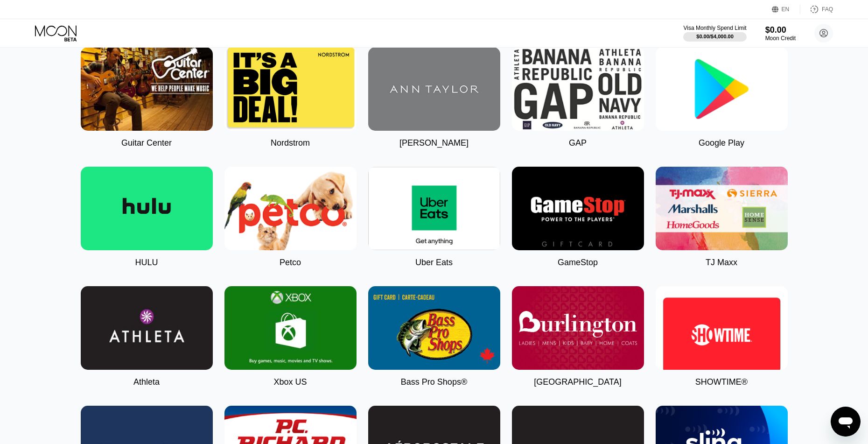  What do you see at coordinates (715, 33) in the screenshot?
I see `div: Visa Monthly Spend Limit$0.00/$4,000.00` at bounding box center [715, 33].